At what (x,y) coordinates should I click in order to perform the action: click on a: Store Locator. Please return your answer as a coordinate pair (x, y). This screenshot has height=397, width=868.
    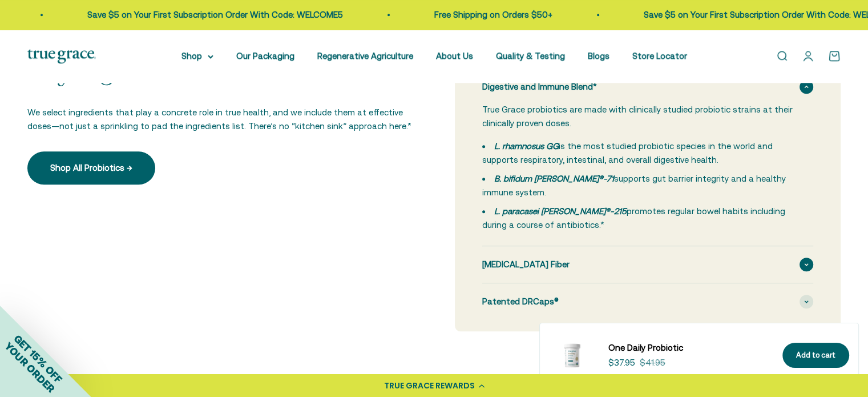
    Looking at the image, I should click on (660, 56).